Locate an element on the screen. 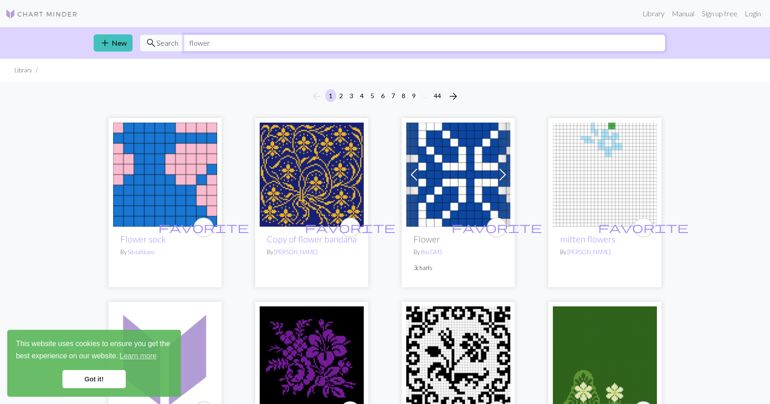 Image resolution: width=770 pixels, height=404 pixels. button: 2 is located at coordinates (341, 95).